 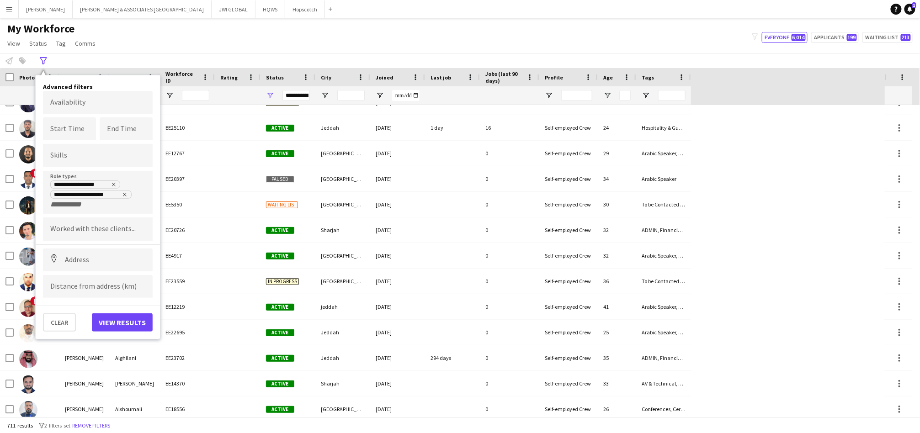 I want to click on img: Abdul karim Shaik, so click(x=28, y=283).